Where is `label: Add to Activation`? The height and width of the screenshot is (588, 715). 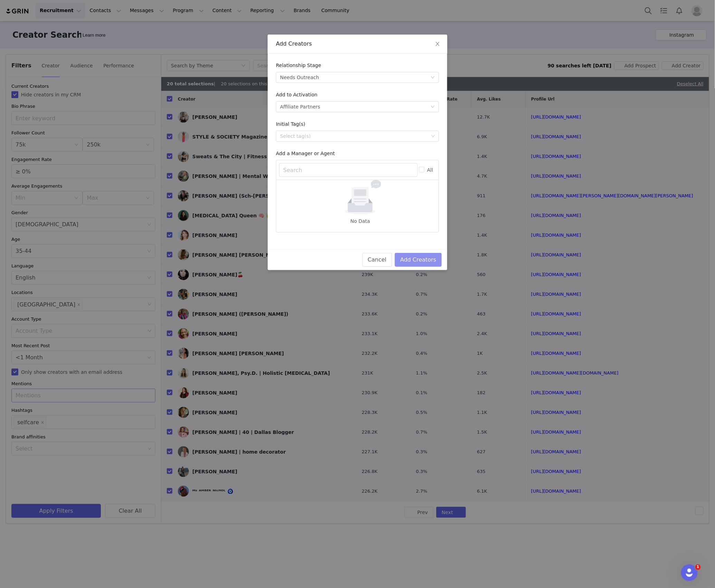
label: Add to Activation is located at coordinates (297, 95).